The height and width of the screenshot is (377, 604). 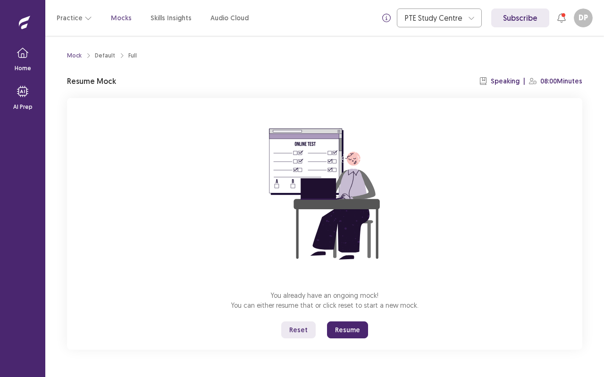 What do you see at coordinates (298, 330) in the screenshot?
I see `button: Reset` at bounding box center [298, 330].